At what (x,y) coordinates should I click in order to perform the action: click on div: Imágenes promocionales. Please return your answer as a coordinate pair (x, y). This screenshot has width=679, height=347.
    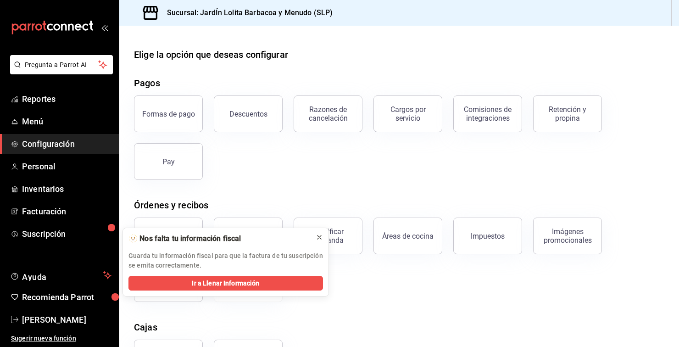
    Looking at the image, I should click on (567, 236).